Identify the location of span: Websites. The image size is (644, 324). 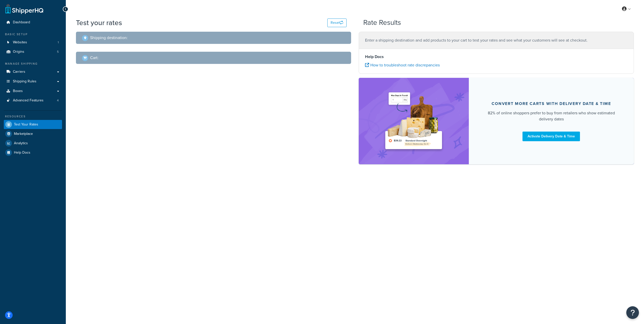
(20, 43).